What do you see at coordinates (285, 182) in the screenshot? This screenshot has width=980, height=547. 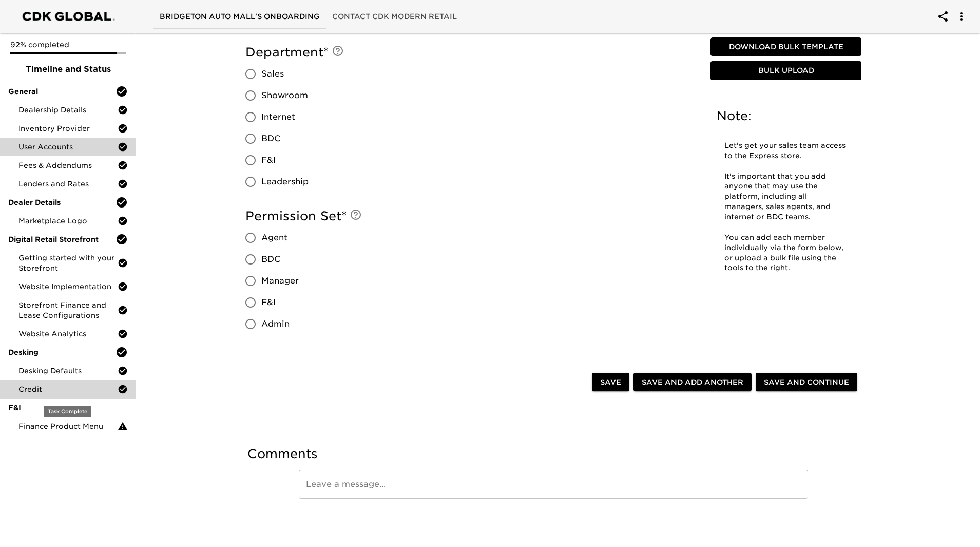 I see `span: Leadership` at bounding box center [285, 182].